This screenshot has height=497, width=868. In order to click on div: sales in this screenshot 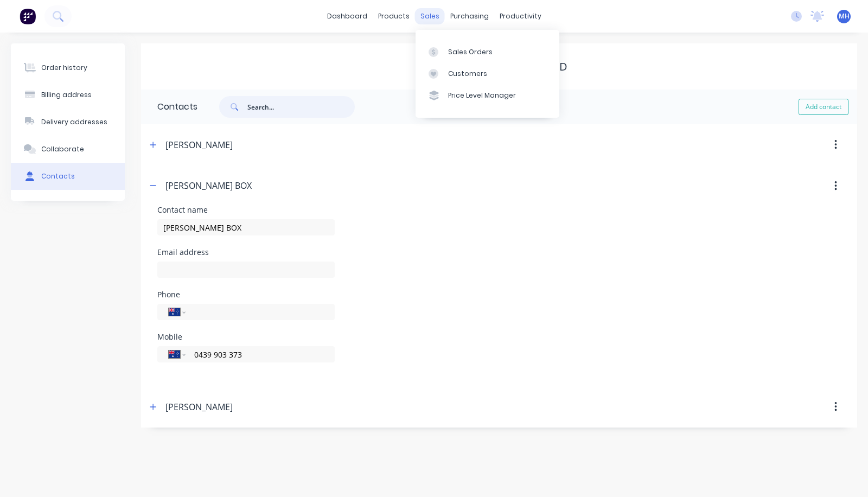, I will do `click(430, 16)`.